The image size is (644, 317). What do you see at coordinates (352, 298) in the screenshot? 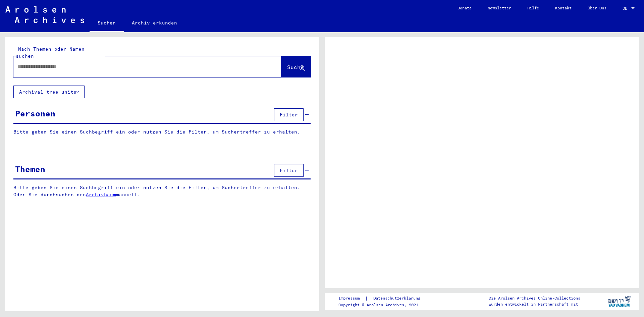
I see `a: Impressum` at bounding box center [352, 298].